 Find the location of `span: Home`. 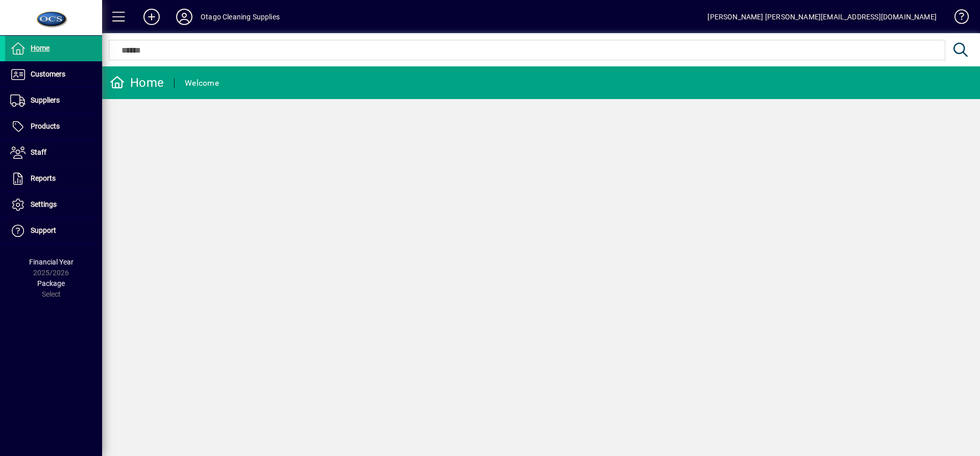

span: Home is located at coordinates (40, 48).